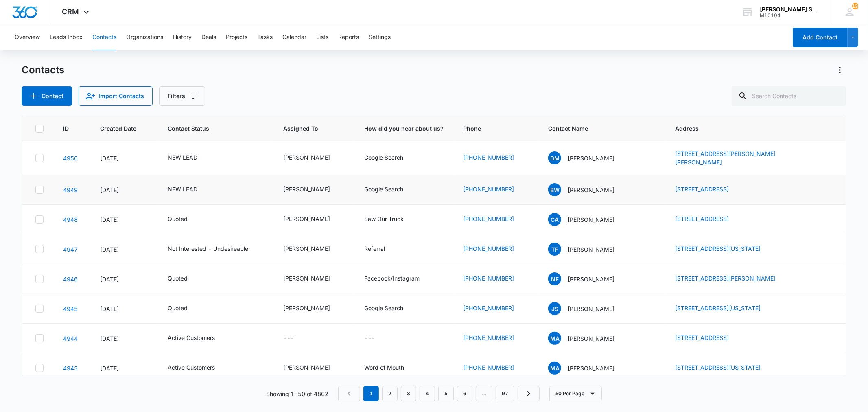 This screenshot has width=868, height=412. What do you see at coordinates (575, 394) in the screenshot?
I see `button: 50 Per Page` at bounding box center [575, 394].